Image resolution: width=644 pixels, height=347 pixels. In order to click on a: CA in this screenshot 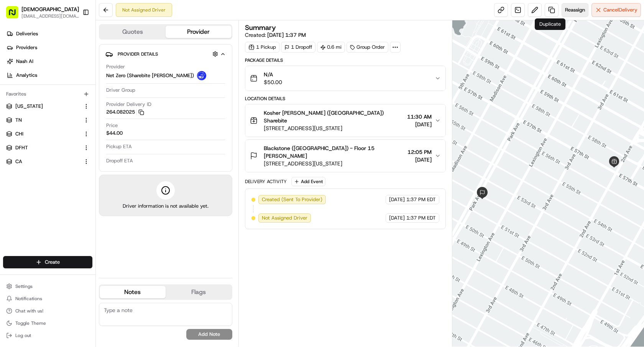, I will do `click(43, 161)`.